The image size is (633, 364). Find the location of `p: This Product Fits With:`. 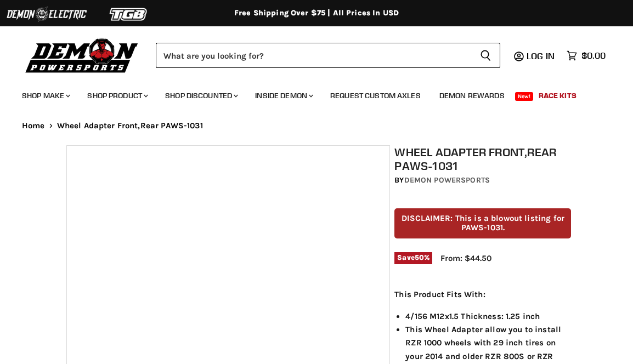

p: This Product Fits With: is located at coordinates (483, 294).